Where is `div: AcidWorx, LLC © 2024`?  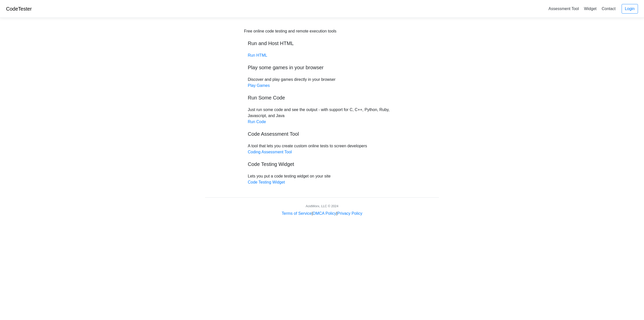 div: AcidWorx, LLC © 2024 is located at coordinates (322, 206).